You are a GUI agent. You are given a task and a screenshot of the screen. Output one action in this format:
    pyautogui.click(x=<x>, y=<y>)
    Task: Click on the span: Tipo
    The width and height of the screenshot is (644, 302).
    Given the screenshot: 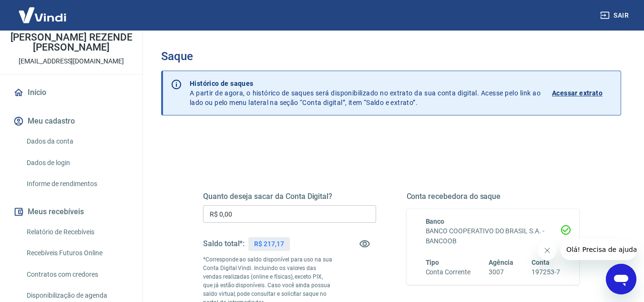 What is the action you would take?
    pyautogui.click(x=432, y=262)
    